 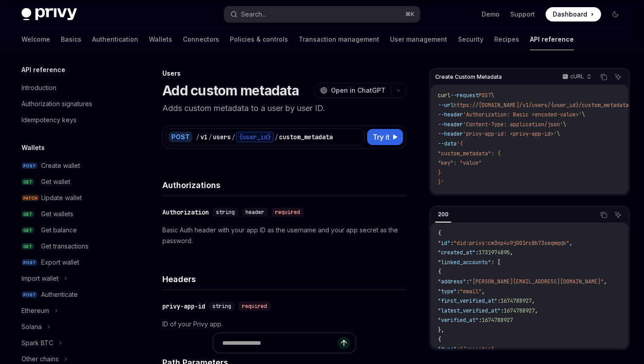 I want to click on div: Authorization signatures, so click(x=57, y=104).